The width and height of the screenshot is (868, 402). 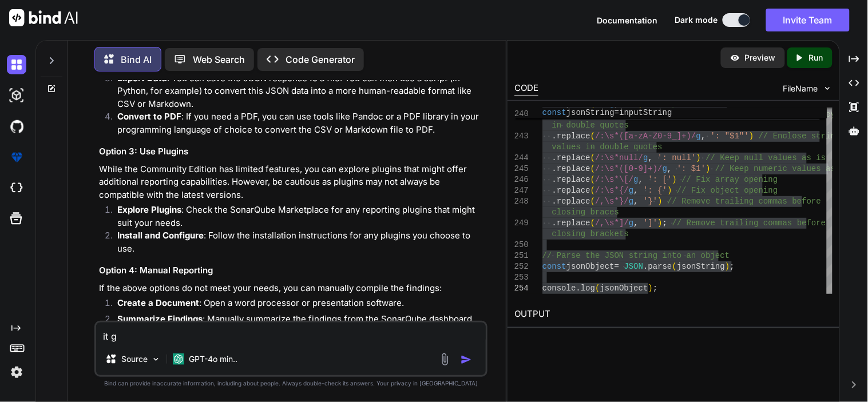 What do you see at coordinates (590, 113) in the screenshot?
I see `span: jsonString` at bounding box center [590, 113].